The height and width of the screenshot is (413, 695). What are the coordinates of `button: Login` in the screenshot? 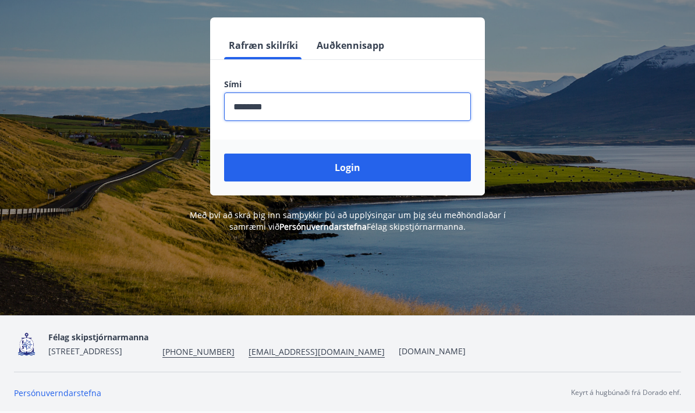 It's located at (348, 168).